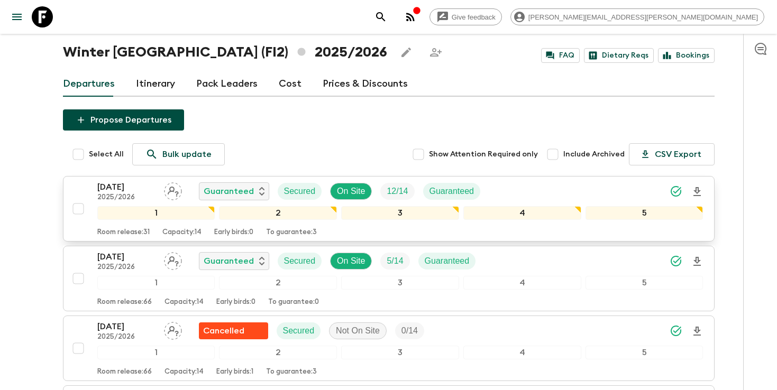  Describe the element at coordinates (17, 17) in the screenshot. I see `button: menu` at that location.